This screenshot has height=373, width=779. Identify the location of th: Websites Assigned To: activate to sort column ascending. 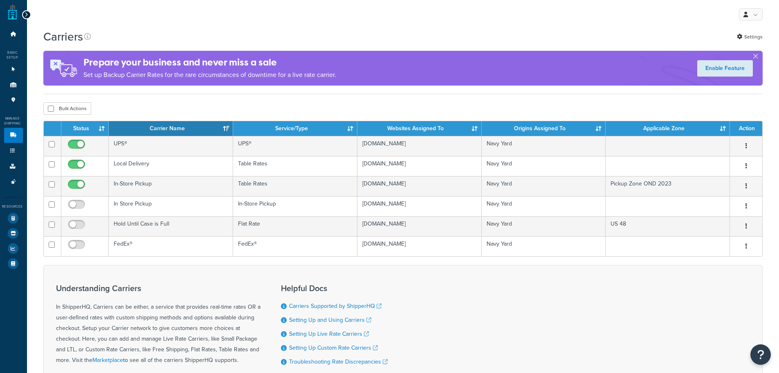
(420, 128).